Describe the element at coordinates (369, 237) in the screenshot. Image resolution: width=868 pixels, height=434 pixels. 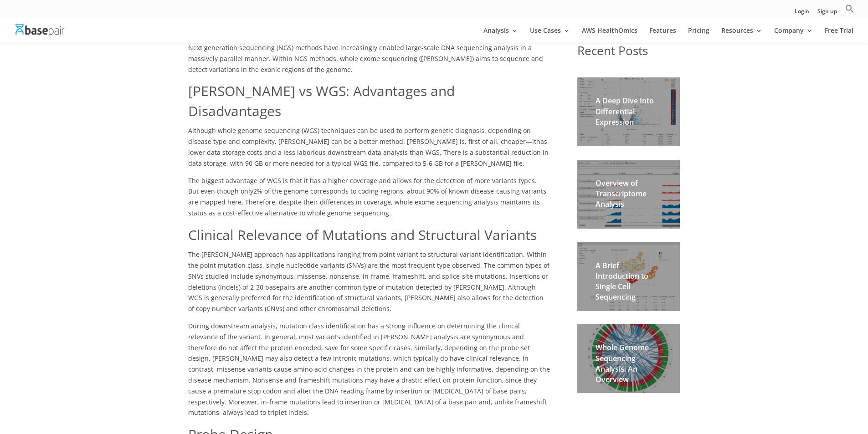
I see `h1: Clinical Relevance of Mutations and Structural Variants` at that location.